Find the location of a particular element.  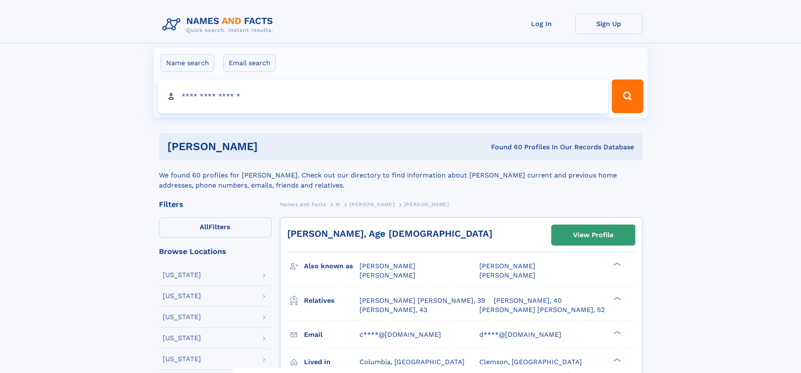

a: Log In is located at coordinates (542, 24).